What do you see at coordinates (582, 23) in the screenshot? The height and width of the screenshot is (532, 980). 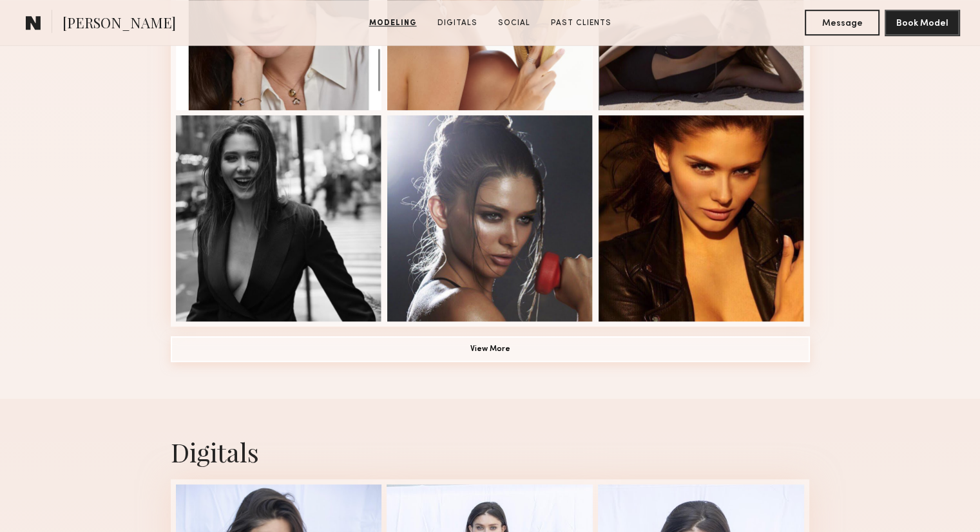 I see `a: Past Clients` at bounding box center [582, 23].